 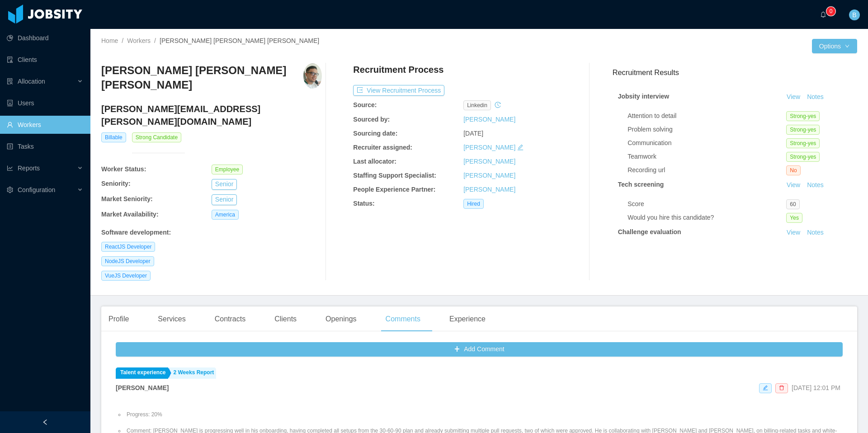 I want to click on span: Allocation, so click(x=31, y=81).